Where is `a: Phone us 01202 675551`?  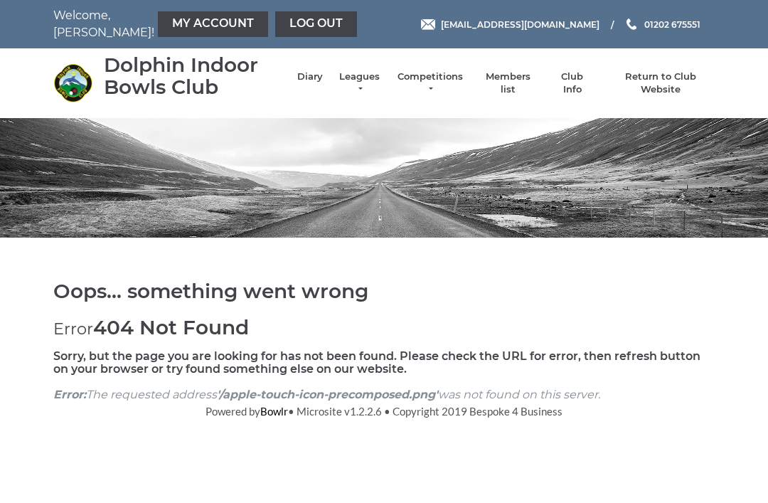 a: Phone us 01202 675551 is located at coordinates (662, 24).